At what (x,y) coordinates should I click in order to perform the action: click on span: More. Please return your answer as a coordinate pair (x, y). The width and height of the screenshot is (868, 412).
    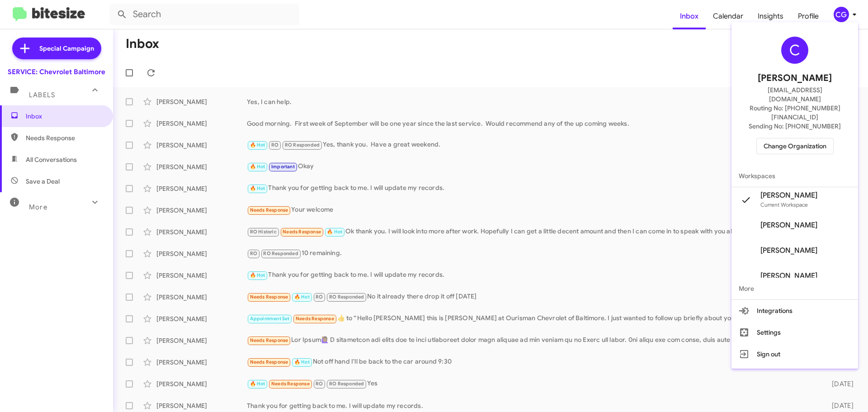
    Looking at the image, I should click on (795, 288).